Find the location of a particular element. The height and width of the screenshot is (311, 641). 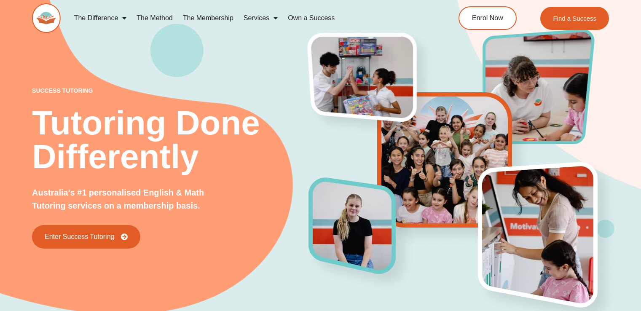

span: Enrol Now is located at coordinates (488, 18).